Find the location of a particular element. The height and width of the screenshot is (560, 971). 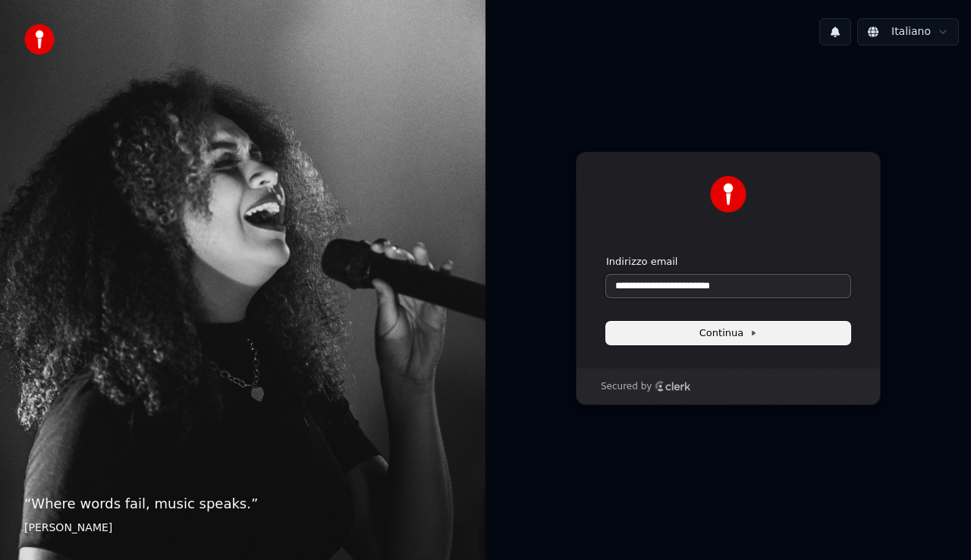

label: Indirizzo email is located at coordinates (642, 261).